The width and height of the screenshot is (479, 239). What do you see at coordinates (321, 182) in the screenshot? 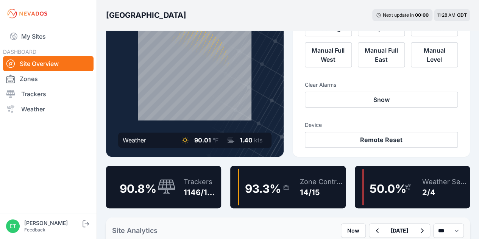
I see `div: Zone Controllers` at bounding box center [321, 182].